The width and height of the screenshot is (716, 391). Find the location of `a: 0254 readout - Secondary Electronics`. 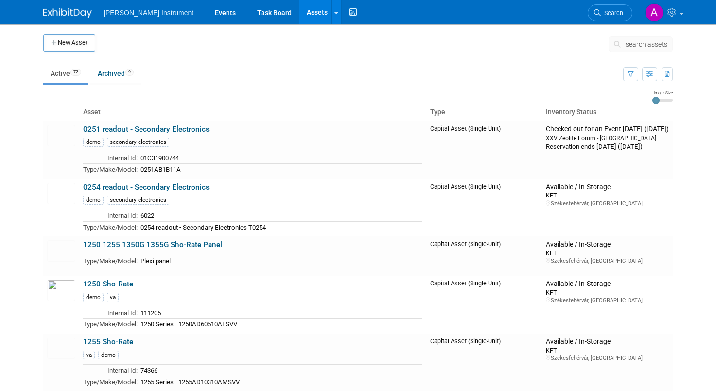

a: 0254 readout - Secondary Electronics is located at coordinates (146, 187).